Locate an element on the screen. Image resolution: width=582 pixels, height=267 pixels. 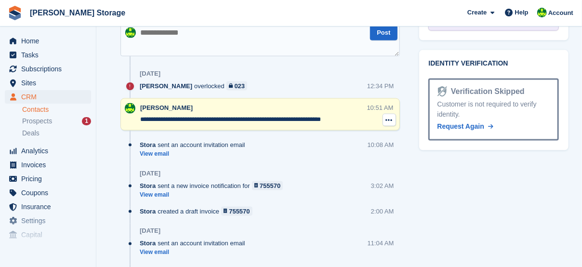
div: created a draft invoice is located at coordinates (199, 211).